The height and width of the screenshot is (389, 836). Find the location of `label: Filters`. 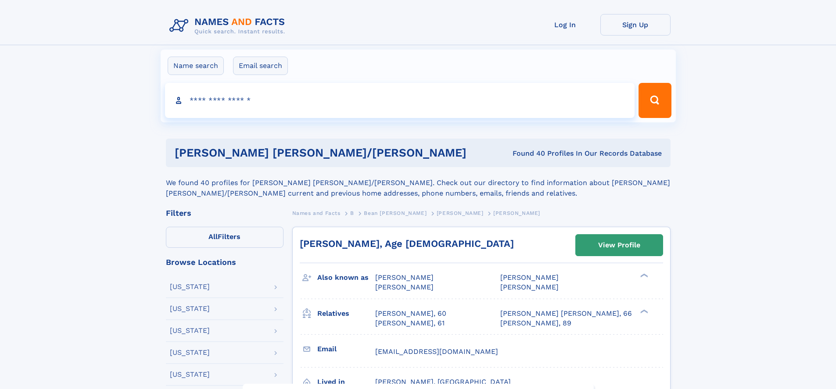

label: Filters is located at coordinates (225, 237).